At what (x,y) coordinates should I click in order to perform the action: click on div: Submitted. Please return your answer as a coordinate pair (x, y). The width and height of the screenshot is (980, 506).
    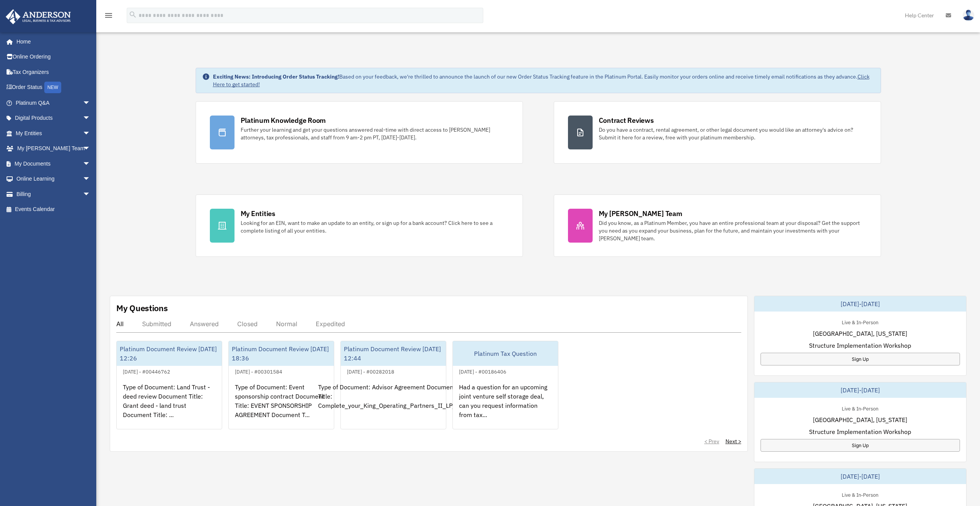
    Looking at the image, I should click on (157, 324).